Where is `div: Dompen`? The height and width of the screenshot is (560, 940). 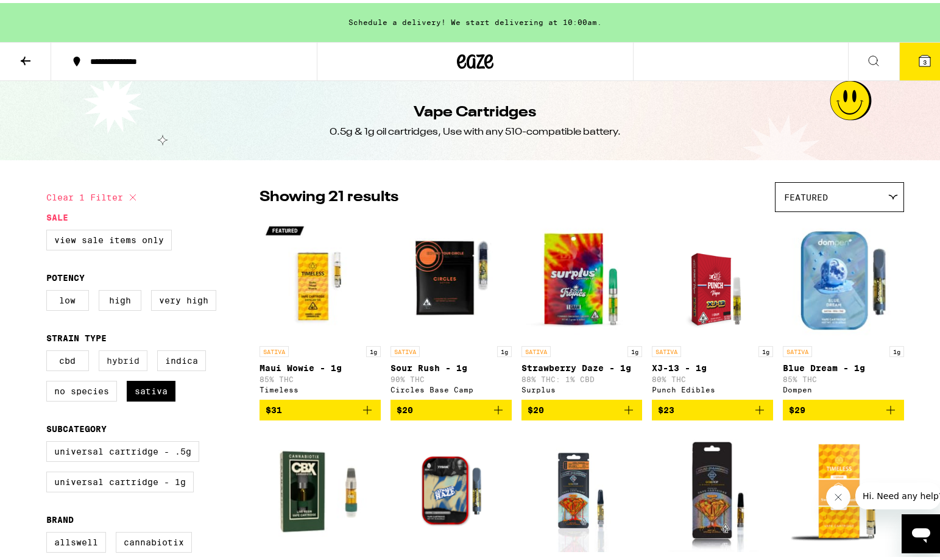 div: Dompen is located at coordinates (843, 386).